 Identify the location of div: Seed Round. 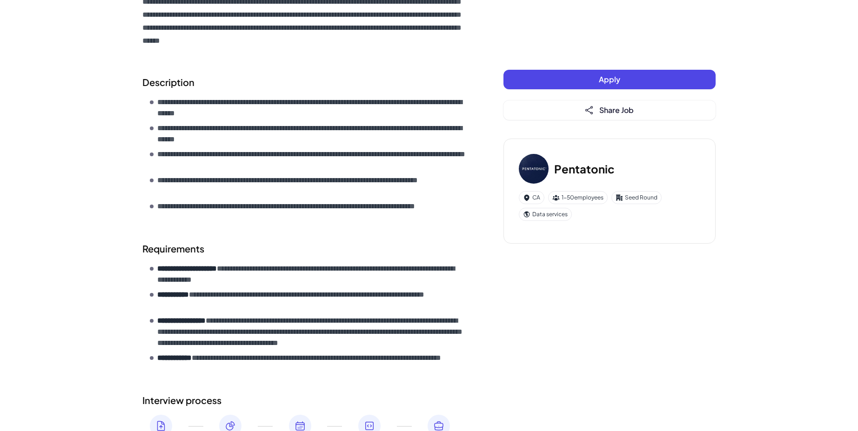
(637, 198).